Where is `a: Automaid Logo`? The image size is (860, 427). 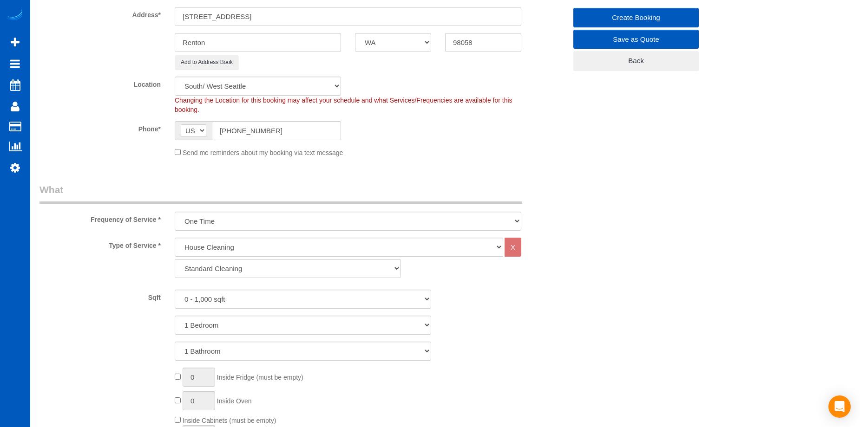 a: Automaid Logo is located at coordinates (15, 16).